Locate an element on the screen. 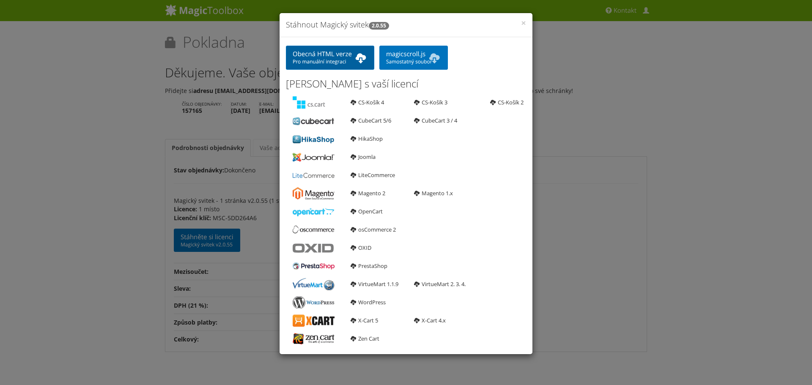 This screenshot has width=812, height=385. font: X-Cart 4.x is located at coordinates (433, 321).